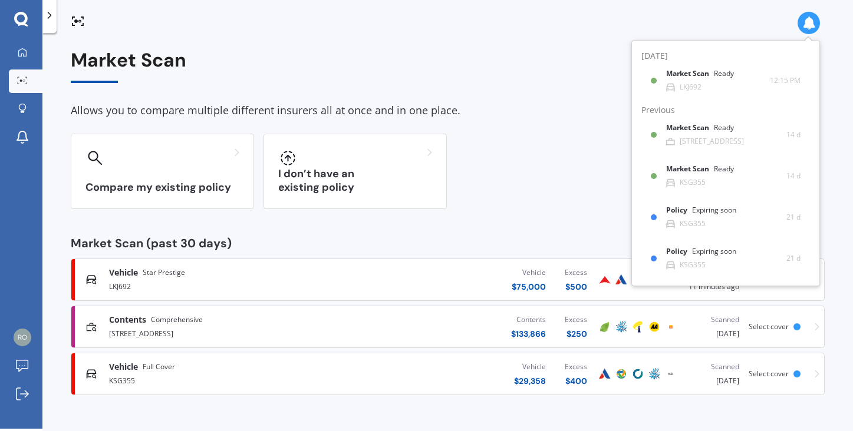 Image resolution: width=853 pixels, height=431 pixels. What do you see at coordinates (528, 334) in the screenshot?
I see `div: $ 133,866` at bounding box center [528, 334].